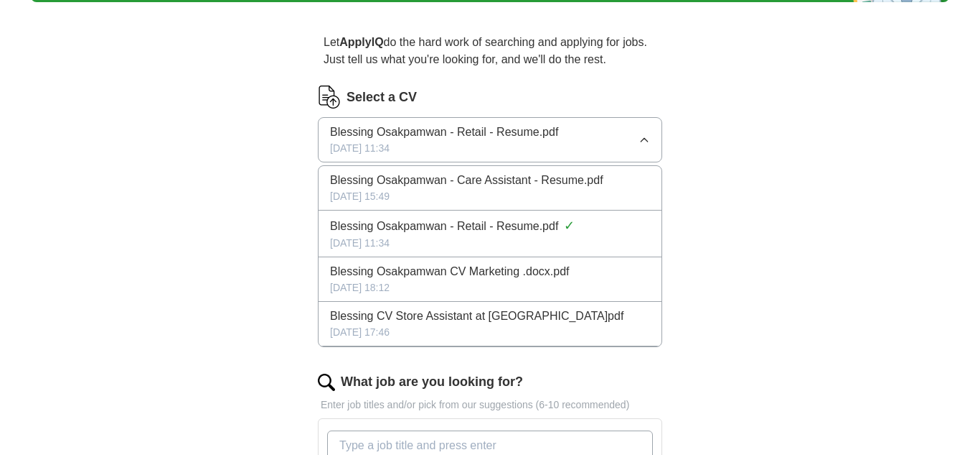  I want to click on label: Select a CV, so click(382, 97).